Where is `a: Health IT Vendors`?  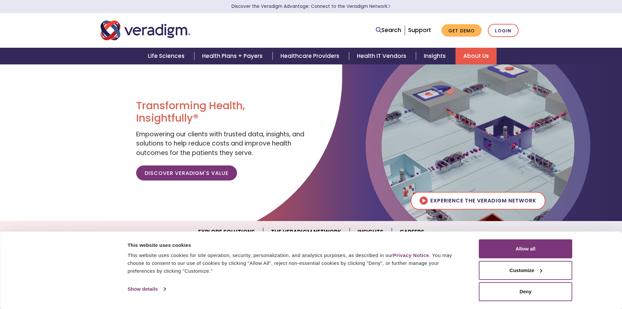 a: Health IT Vendors is located at coordinates (383, 56).